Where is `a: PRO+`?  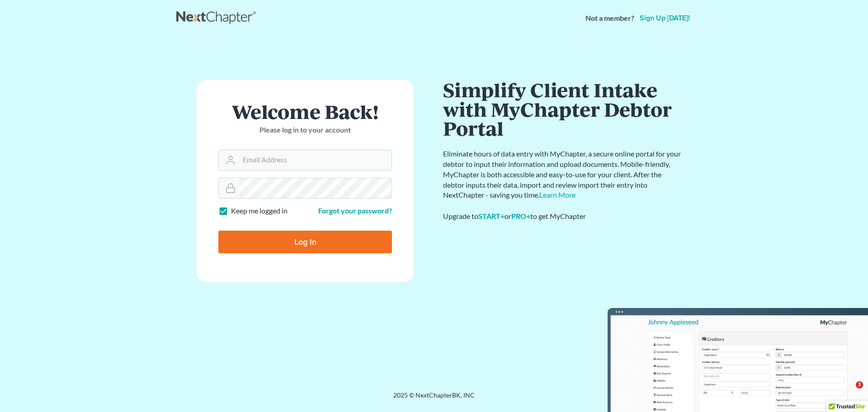
a: PRO+ is located at coordinates (521, 216).